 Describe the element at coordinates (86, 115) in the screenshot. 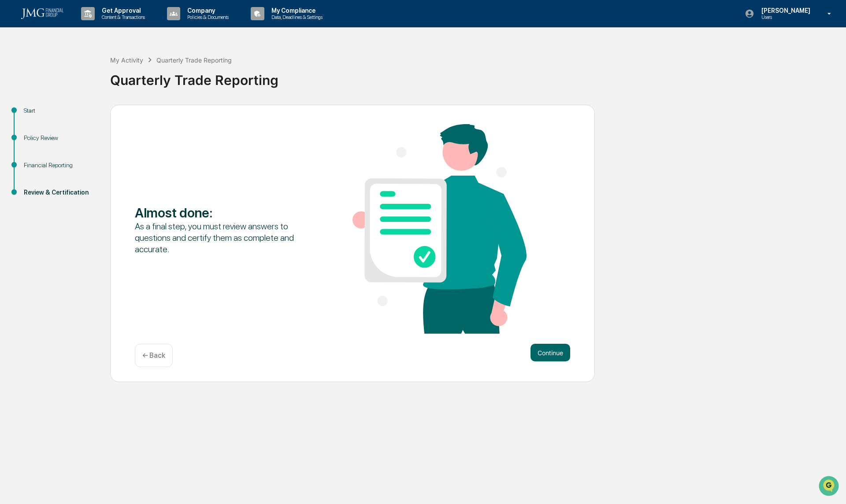

I see `a: 🗄️Attestations` at that location.